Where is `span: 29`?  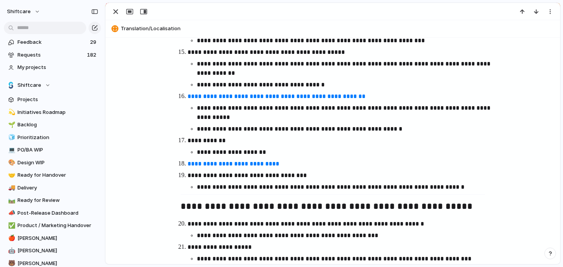 span: 29 is located at coordinates (94, 42).